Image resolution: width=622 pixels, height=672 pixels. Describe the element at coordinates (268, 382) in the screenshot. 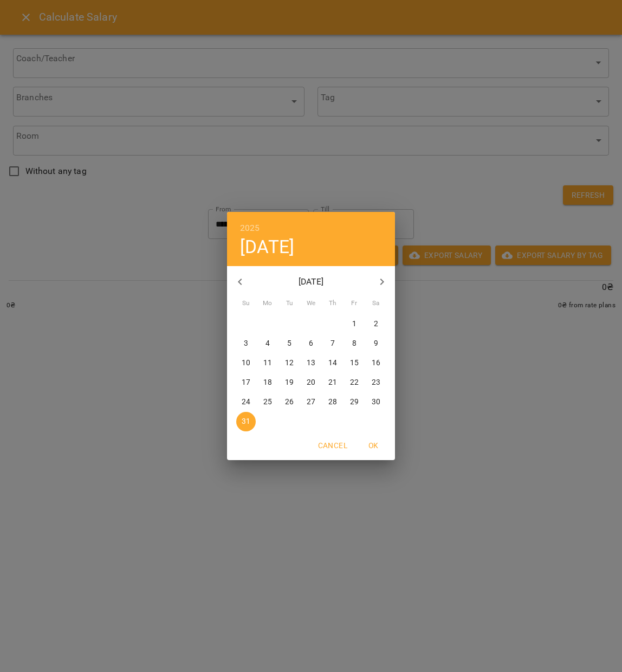

I see `button: 18` at that location.